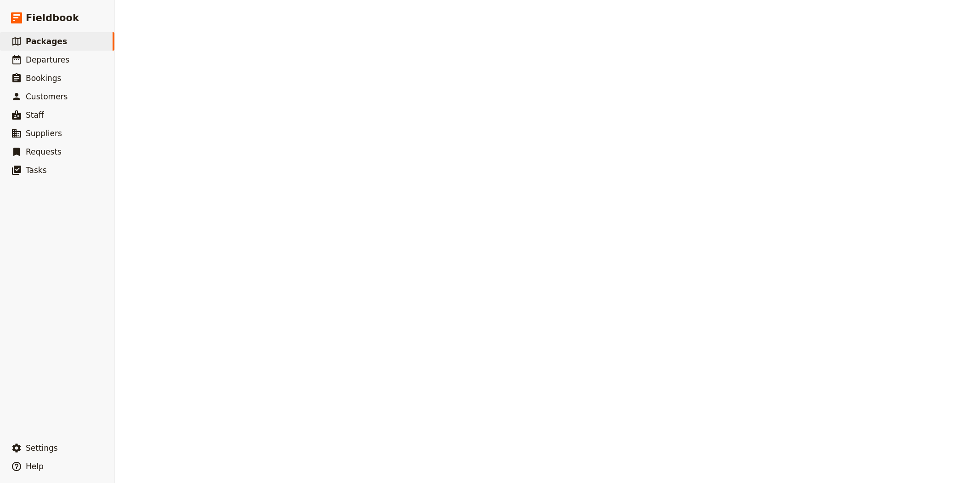  I want to click on span: Packages, so click(46, 41).